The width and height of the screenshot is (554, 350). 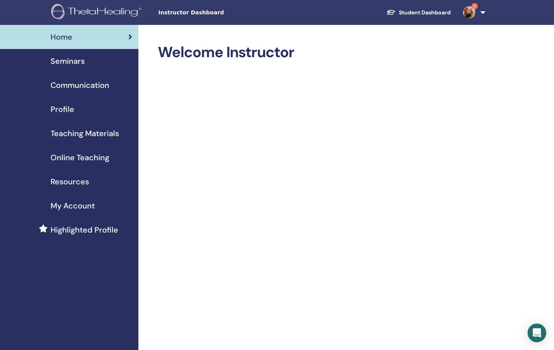 What do you see at coordinates (80, 157) in the screenshot?
I see `span: Online Teaching` at bounding box center [80, 157].